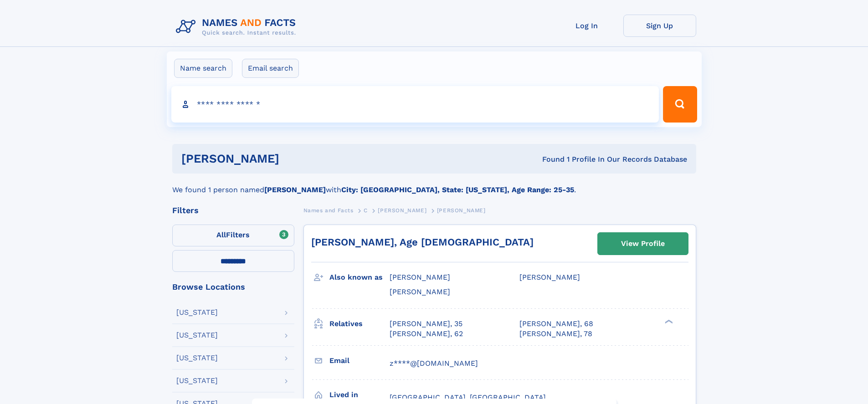 The image size is (868, 404). I want to click on label: Name search, so click(204, 68).